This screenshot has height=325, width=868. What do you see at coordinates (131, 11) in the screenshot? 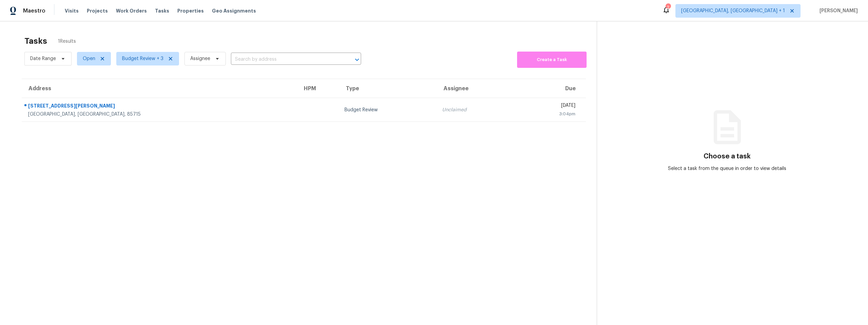
I see `span: Work Orders` at bounding box center [131, 11].